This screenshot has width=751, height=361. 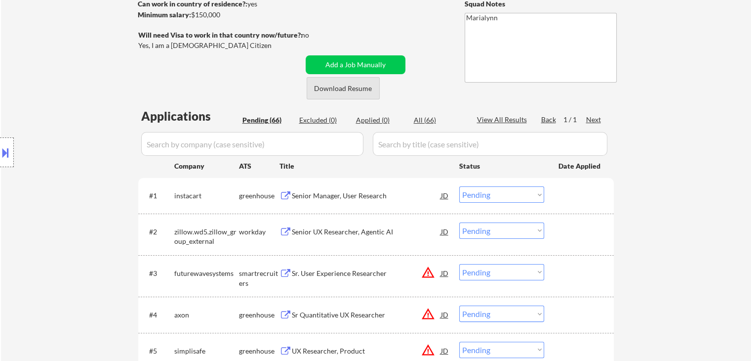 I want to click on div: Status, so click(x=502, y=166).